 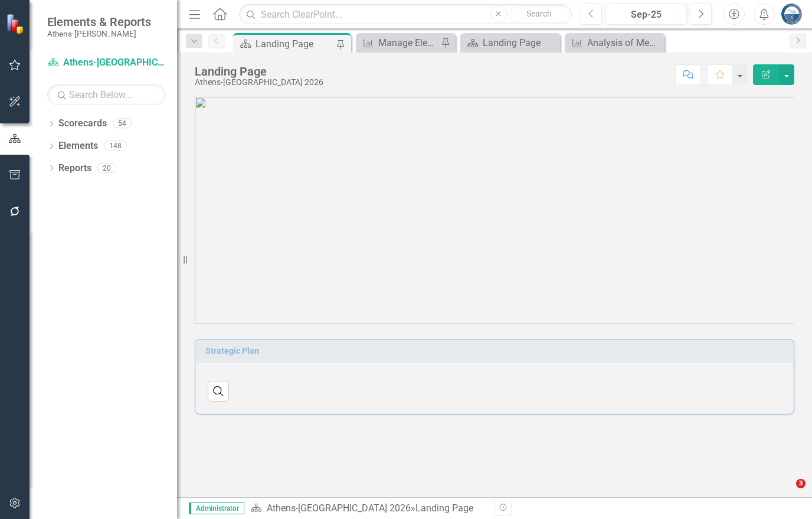 I want to click on input: Search ClearPoint..., so click(x=405, y=14).